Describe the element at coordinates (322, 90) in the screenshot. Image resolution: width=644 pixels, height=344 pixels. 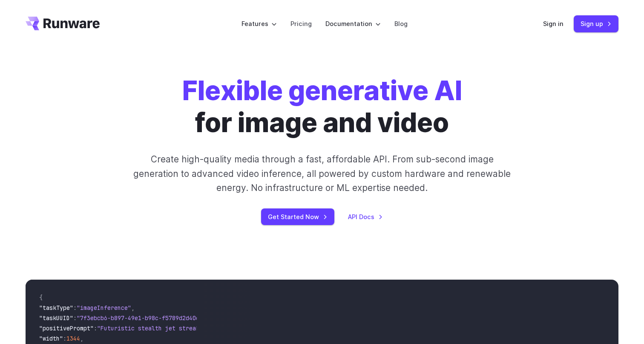
I see `strong: Flexible generative AI` at that location.